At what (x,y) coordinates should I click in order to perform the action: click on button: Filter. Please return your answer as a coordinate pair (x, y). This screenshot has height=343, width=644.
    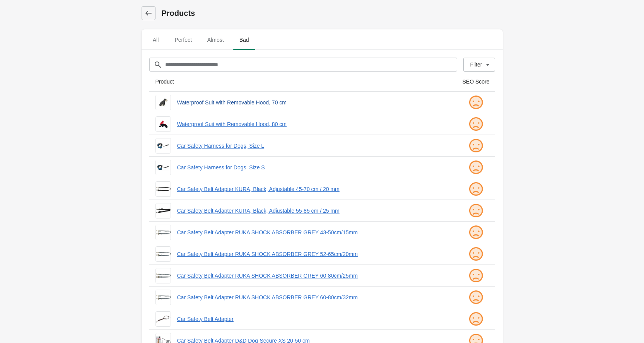
    Looking at the image, I should click on (479, 64).